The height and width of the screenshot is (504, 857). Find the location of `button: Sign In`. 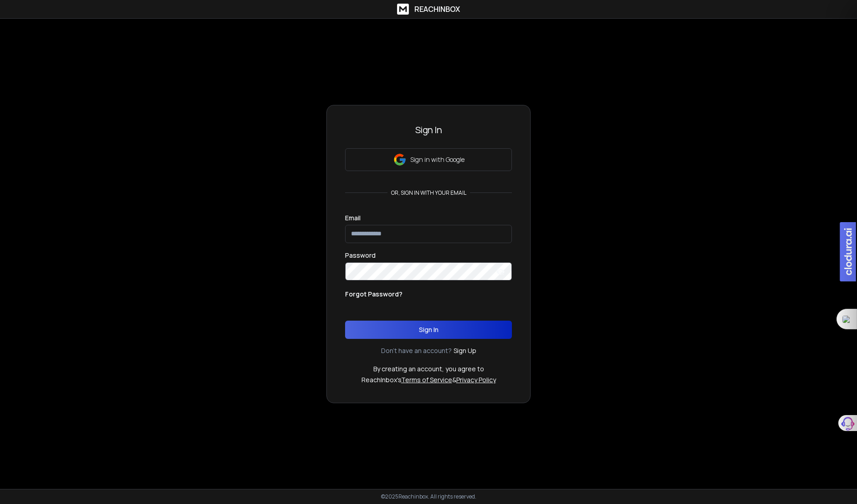

button: Sign In is located at coordinates (428, 330).